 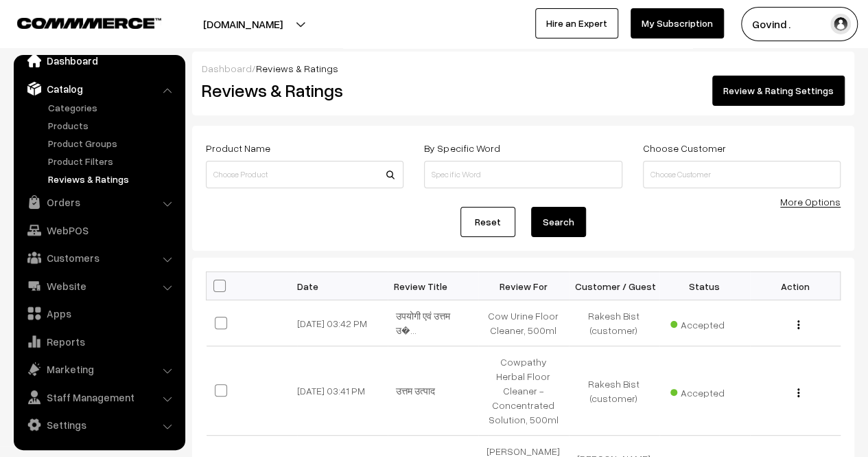 What do you see at coordinates (89, 23) in the screenshot?
I see `img: COMMMERCE` at bounding box center [89, 23].